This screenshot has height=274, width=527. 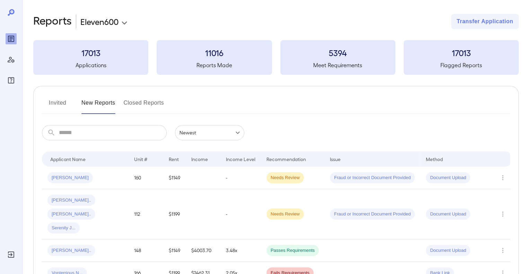 What do you see at coordinates (214, 65) in the screenshot?
I see `h5: Reports Made` at bounding box center [214, 65].